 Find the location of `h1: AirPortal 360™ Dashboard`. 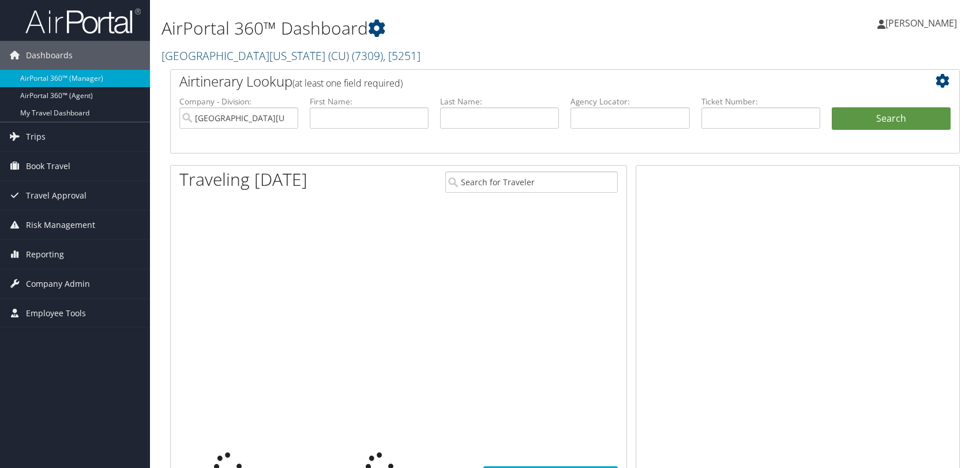

h1: AirPortal 360™ Dashboard is located at coordinates (431, 28).